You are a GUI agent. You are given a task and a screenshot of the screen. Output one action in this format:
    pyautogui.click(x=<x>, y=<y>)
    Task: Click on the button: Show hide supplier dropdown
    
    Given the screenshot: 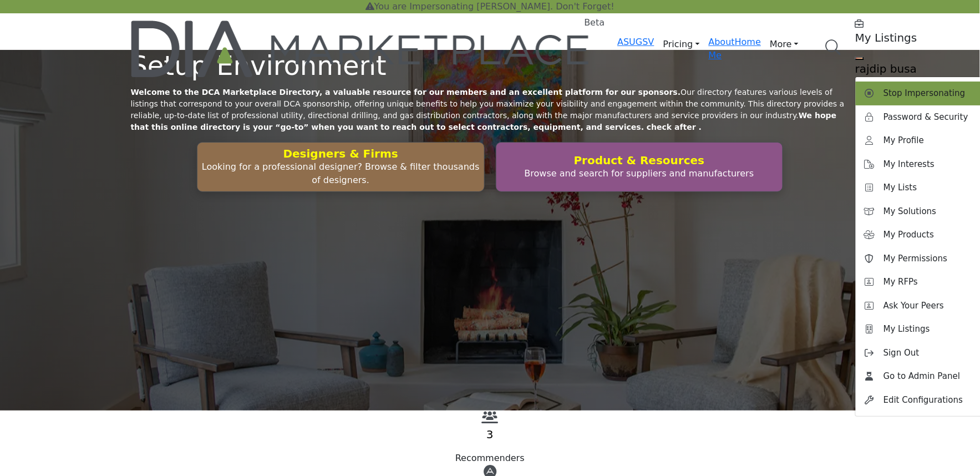 What is the action you would take?
    pyautogui.click(x=860, y=58)
    